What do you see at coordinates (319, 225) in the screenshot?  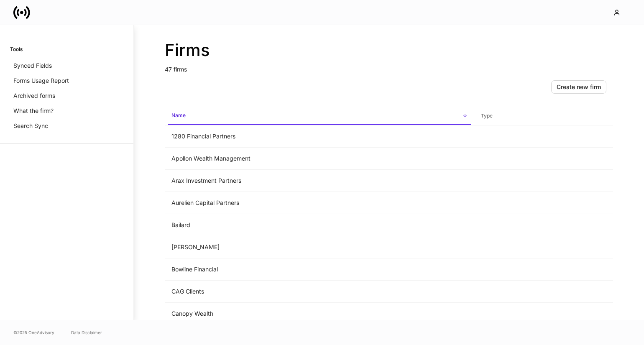 I see `td: Bailard` at bounding box center [319, 225].